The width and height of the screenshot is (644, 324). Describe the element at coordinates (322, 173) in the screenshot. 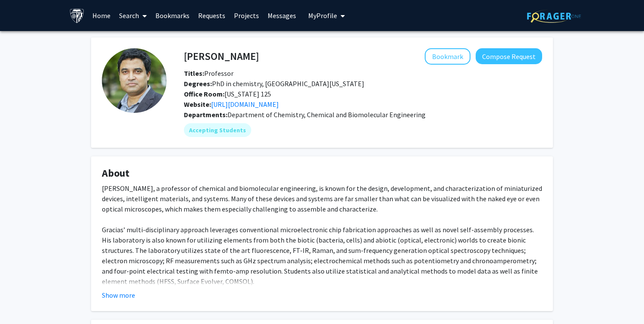

I see `h4: About` at that location.